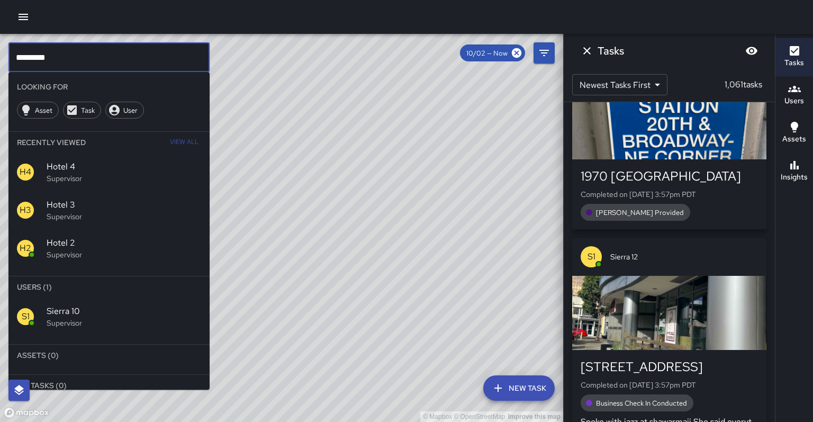 This screenshot has width=813, height=422. Describe the element at coordinates (743, 85) in the screenshot. I see `p: 1,061 tasks` at that location.